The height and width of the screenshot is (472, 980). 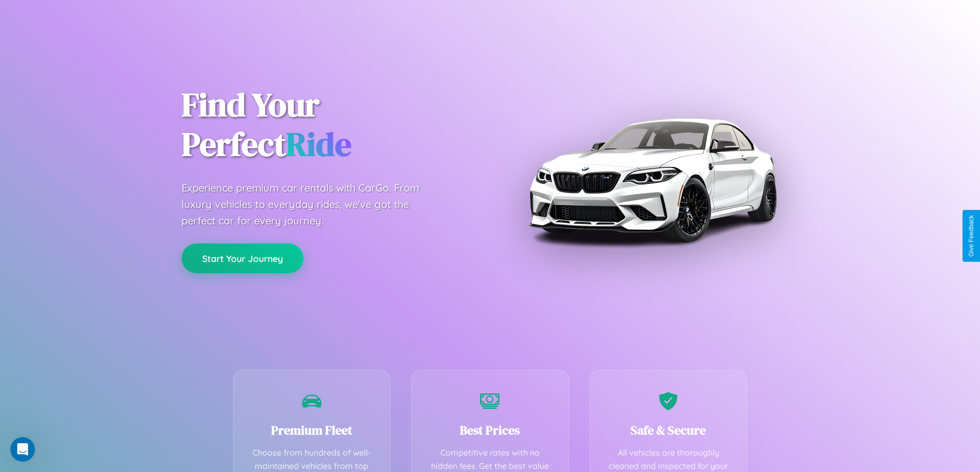 What do you see at coordinates (242, 259) in the screenshot?
I see `button: Start Your Journey` at bounding box center [242, 259].